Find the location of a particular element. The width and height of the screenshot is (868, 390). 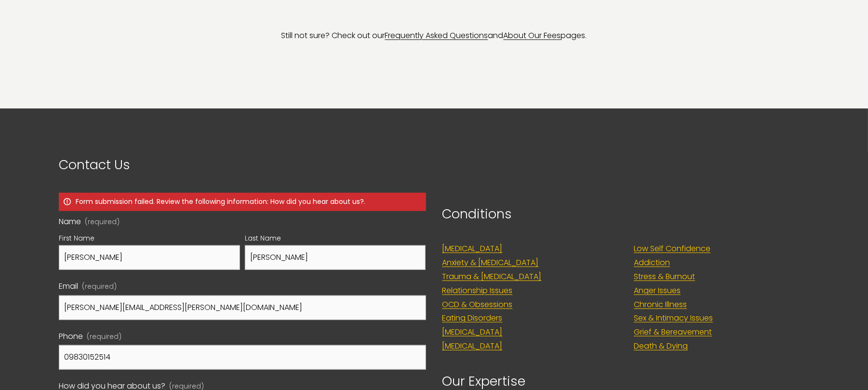

a: Low Self Confidence is located at coordinates (672, 249).